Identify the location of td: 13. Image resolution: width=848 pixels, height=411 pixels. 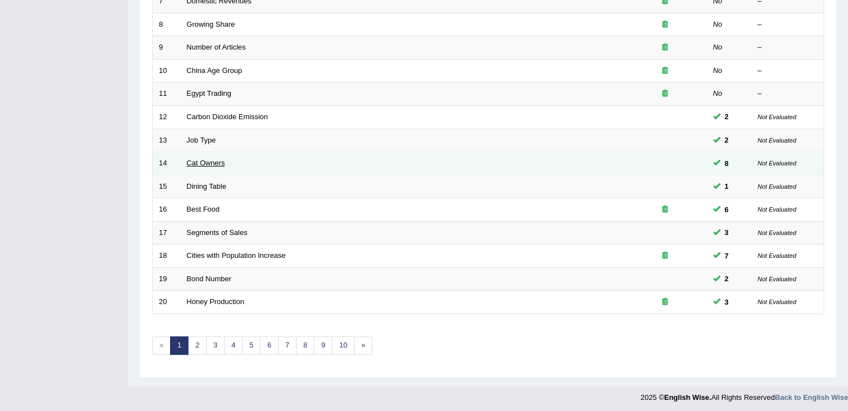
(167, 140).